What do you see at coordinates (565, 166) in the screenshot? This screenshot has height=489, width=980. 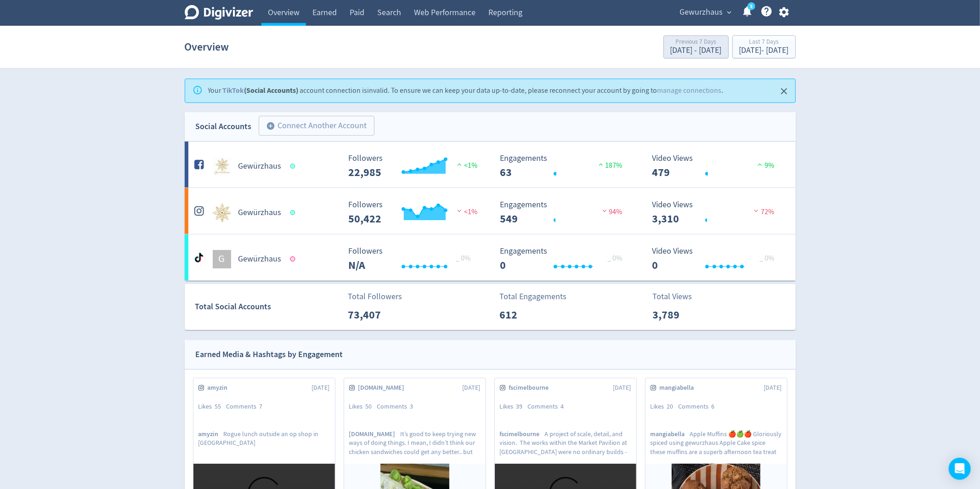 I see `svg: Engagements 63` at bounding box center [565, 166].